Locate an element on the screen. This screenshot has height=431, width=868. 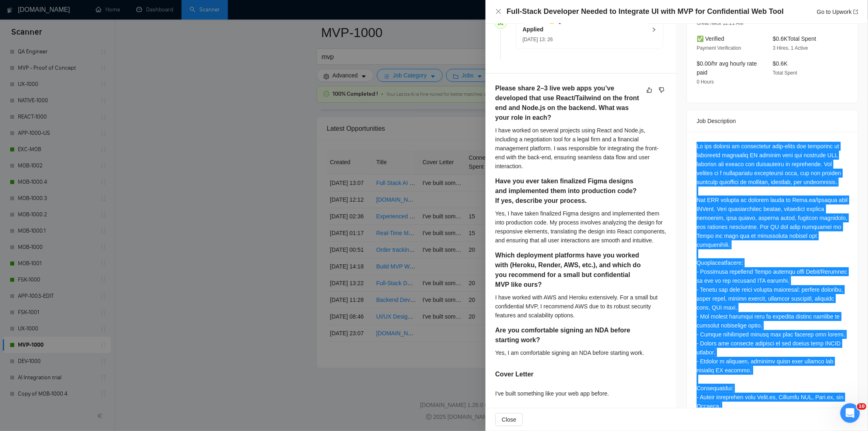
h5: Cover Letter is located at coordinates (514, 374).